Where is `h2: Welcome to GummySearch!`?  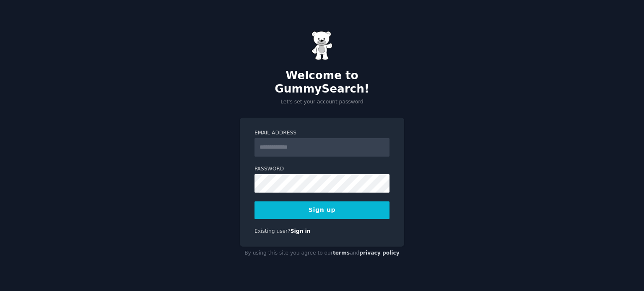 h2: Welcome to GummySearch! is located at coordinates (322, 82).